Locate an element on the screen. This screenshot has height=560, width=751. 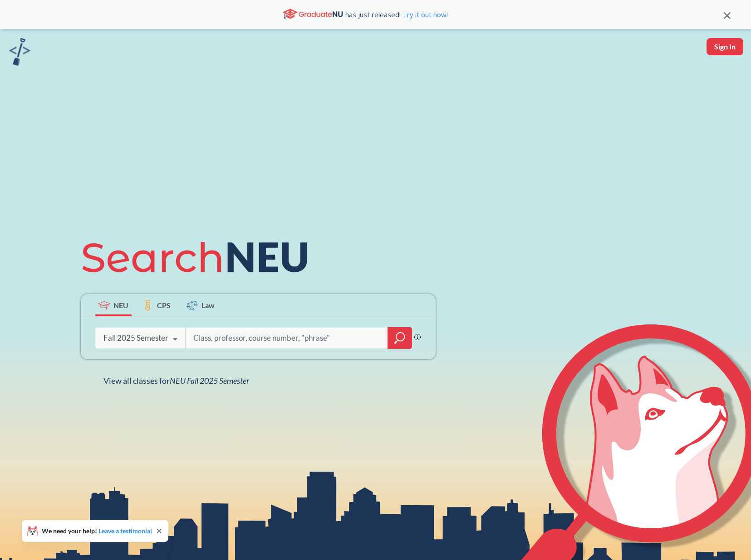
span: NEU is located at coordinates (121, 306).